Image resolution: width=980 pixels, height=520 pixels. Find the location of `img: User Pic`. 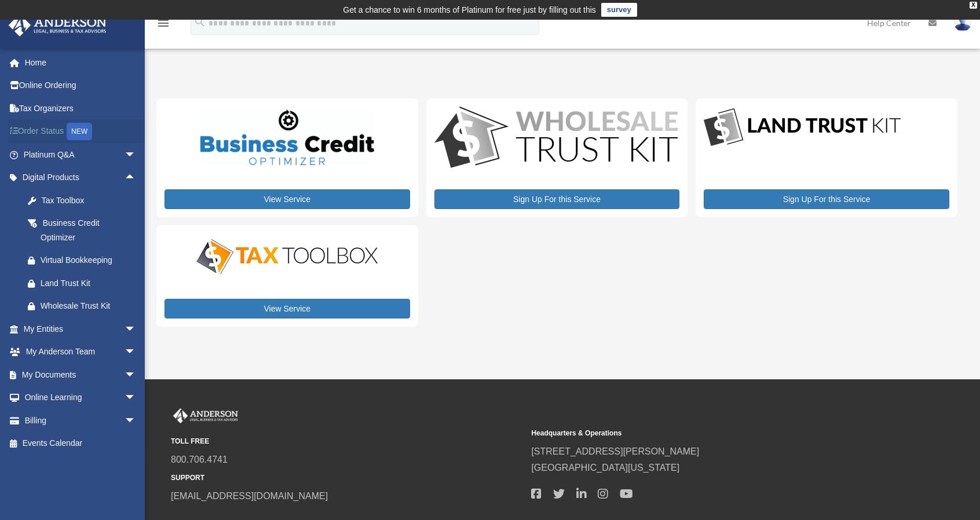

img: User Pic is located at coordinates (963, 23).